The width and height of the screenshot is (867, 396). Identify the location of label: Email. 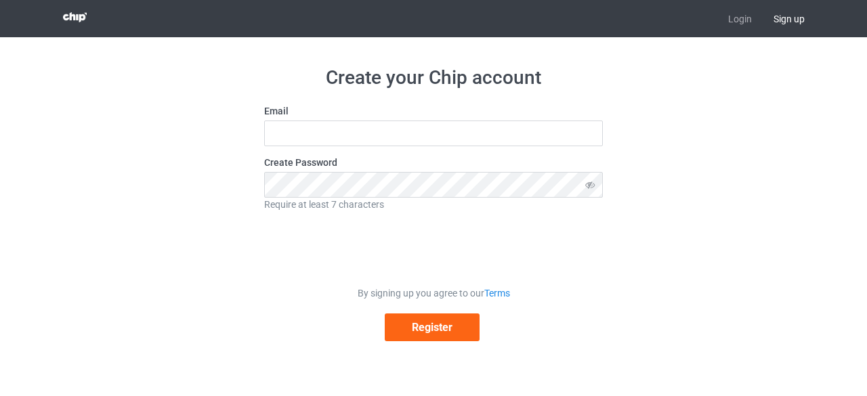
(433, 111).